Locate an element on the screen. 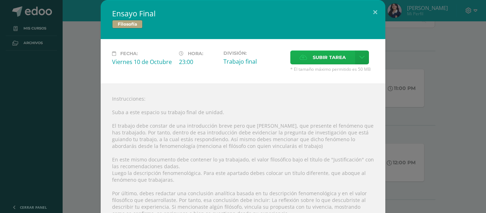  h2: Ensayo Final is located at coordinates (243, 14).